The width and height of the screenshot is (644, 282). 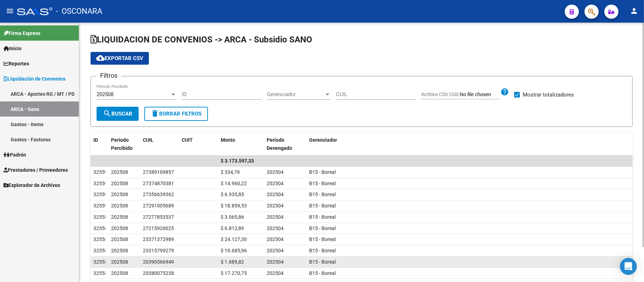 What do you see at coordinates (233, 229) in the screenshot?
I see `span: $ 6.812,89` at bounding box center [233, 229].